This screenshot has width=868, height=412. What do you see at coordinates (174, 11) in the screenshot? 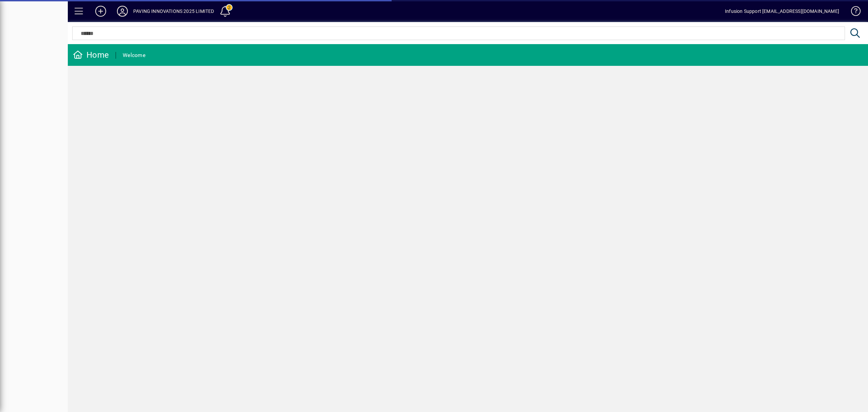
I see `div: PAVING INNOVATIONS 2025 LIMITED` at bounding box center [174, 11].